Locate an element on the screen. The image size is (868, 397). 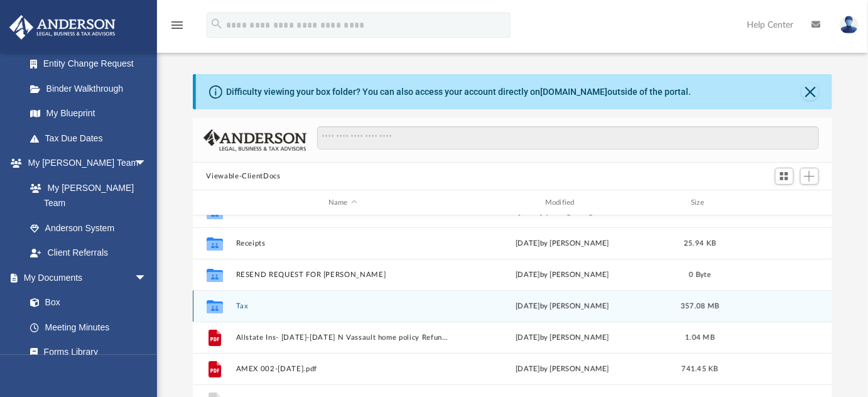
a: Meeting Minutes is located at coordinates (88, 327).